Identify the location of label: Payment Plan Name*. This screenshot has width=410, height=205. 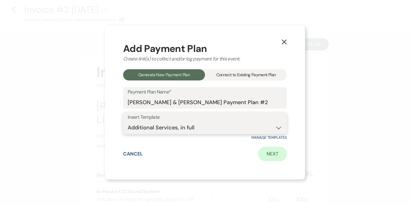
(205, 92).